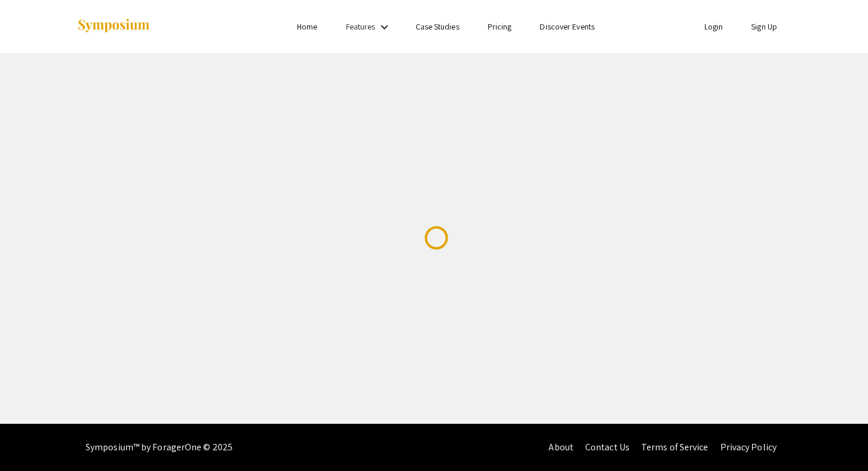  What do you see at coordinates (438, 27) in the screenshot?
I see `a: Case Studies` at bounding box center [438, 27].